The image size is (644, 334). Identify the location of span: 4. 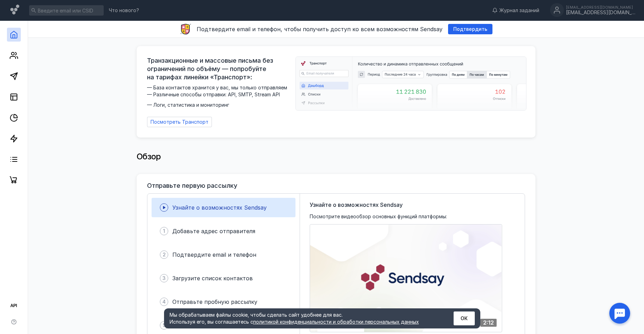
(164, 302).